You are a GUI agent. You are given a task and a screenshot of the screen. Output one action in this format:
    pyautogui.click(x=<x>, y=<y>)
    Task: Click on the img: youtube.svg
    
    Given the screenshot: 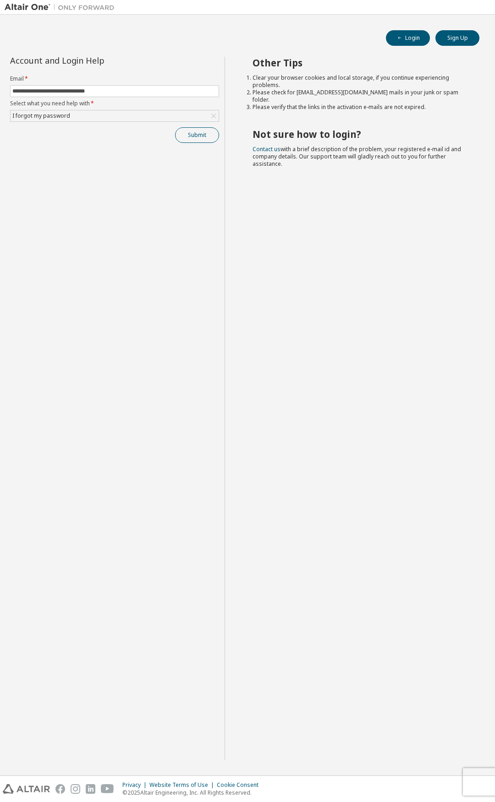 What is the action you would take?
    pyautogui.click(x=107, y=789)
    